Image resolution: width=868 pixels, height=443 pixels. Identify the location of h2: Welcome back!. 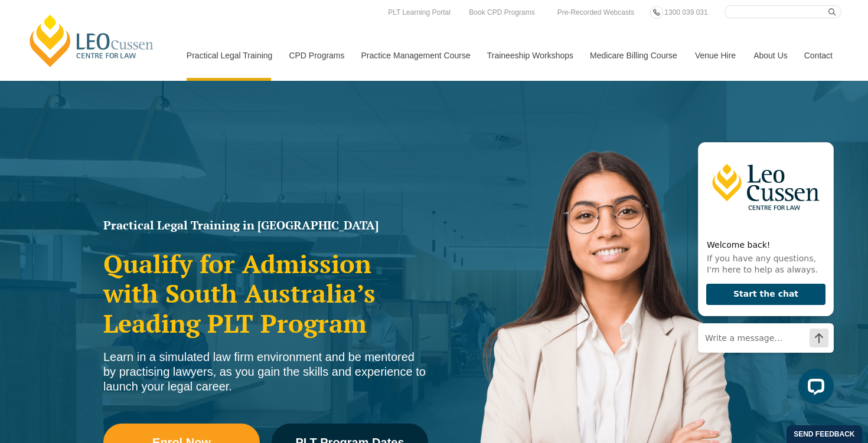
(77, 125).